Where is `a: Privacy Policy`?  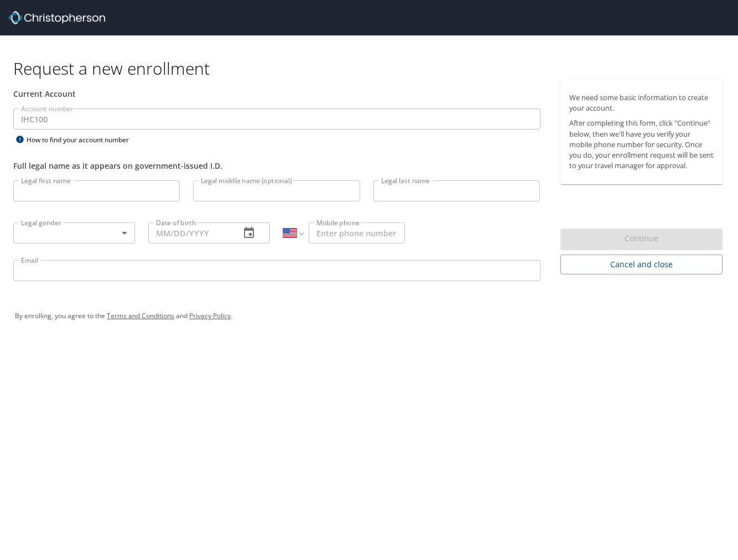 a: Privacy Policy is located at coordinates (210, 316).